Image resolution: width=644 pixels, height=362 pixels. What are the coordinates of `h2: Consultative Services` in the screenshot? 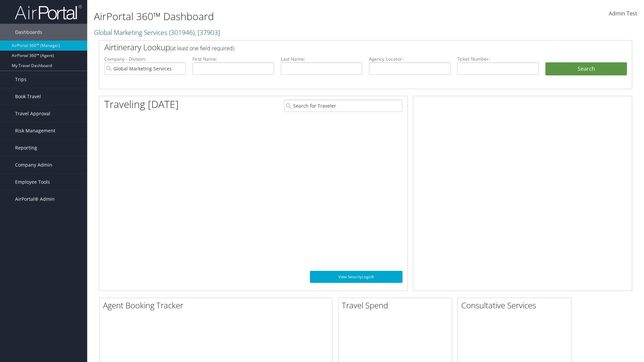 It's located at (516, 305).